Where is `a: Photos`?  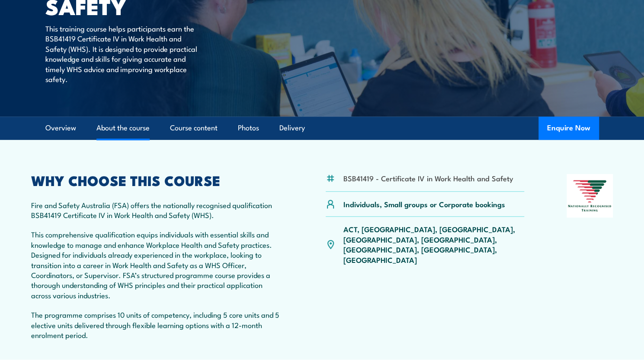 a: Photos is located at coordinates (248, 128).